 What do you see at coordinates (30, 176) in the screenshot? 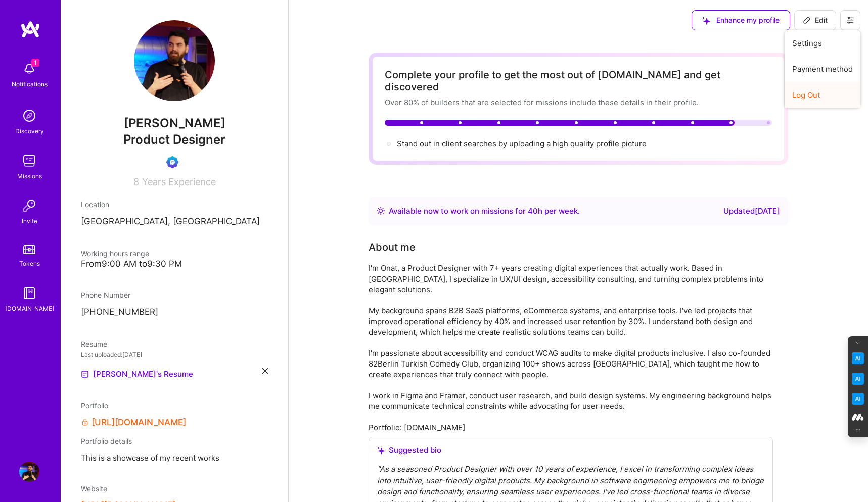
I see `div: Missions` at bounding box center [30, 176].